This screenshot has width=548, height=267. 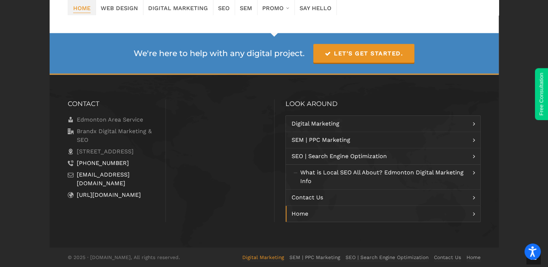 I want to click on span: SEO, so click(x=224, y=8).